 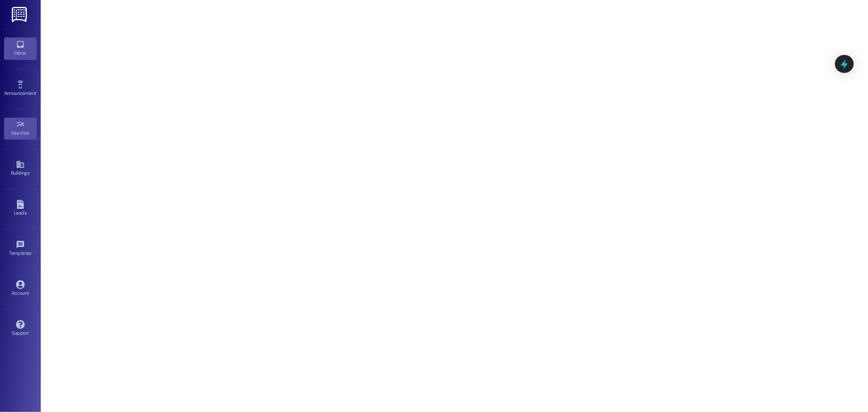 I want to click on a: Templates •, so click(x=21, y=249).